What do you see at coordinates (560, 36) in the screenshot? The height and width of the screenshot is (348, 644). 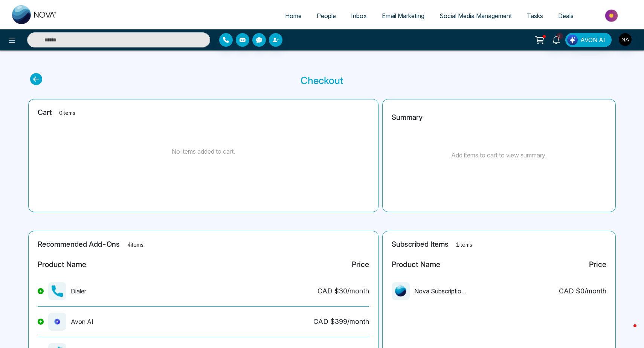 I see `span: 1` at bounding box center [560, 36].